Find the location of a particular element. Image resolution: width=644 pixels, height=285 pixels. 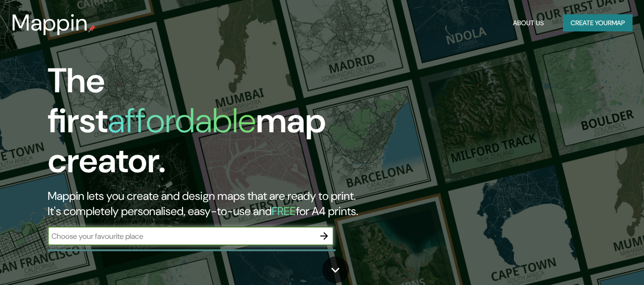

h2: Mappin lets you create and design maps that are ready to print. It's completely personalised, eas... is located at coordinates (209, 204).